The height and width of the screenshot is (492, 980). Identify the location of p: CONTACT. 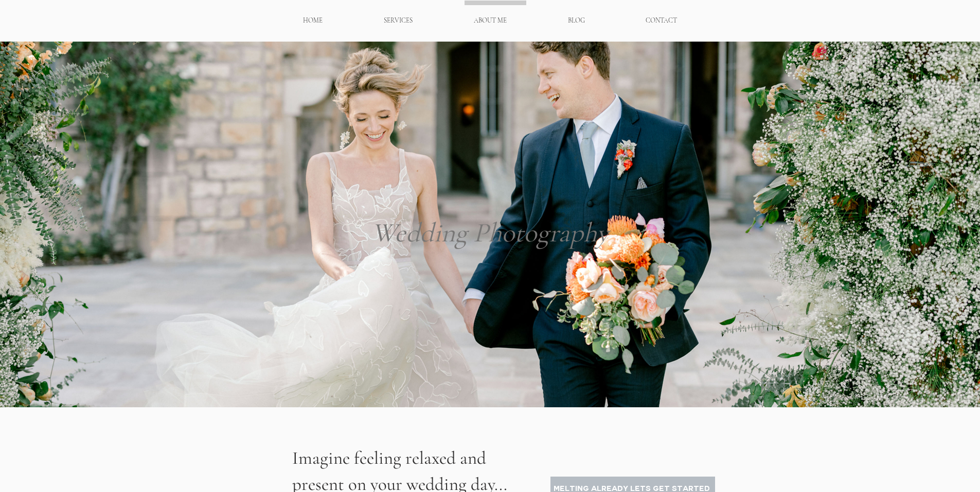
(661, 21).